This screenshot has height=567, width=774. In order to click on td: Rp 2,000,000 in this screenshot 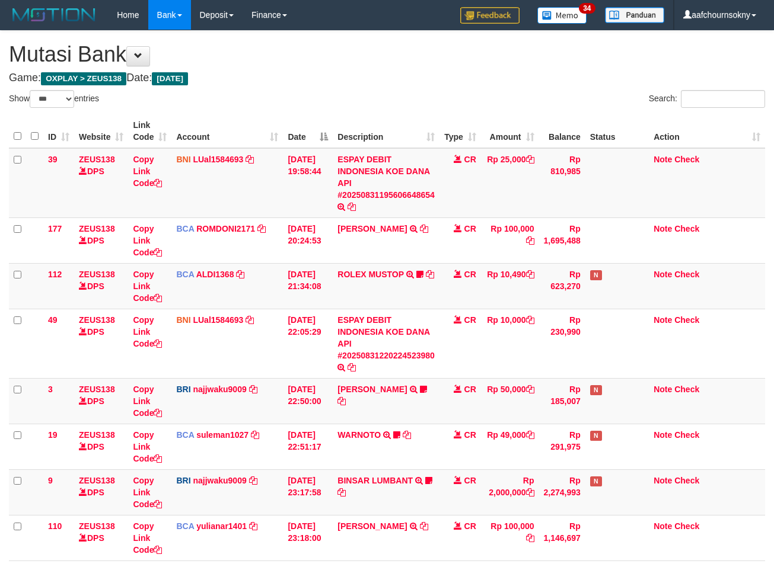, I will do `click(510, 492)`.